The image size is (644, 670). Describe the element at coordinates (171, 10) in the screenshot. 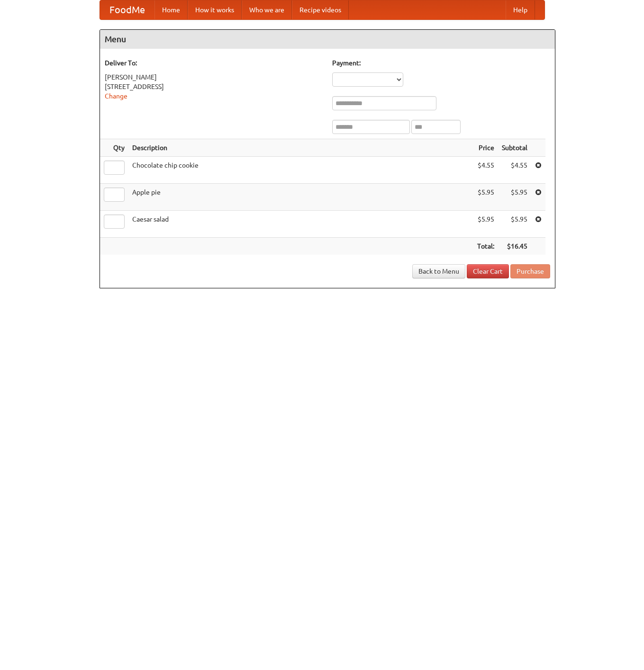

I see `a: Home` at that location.